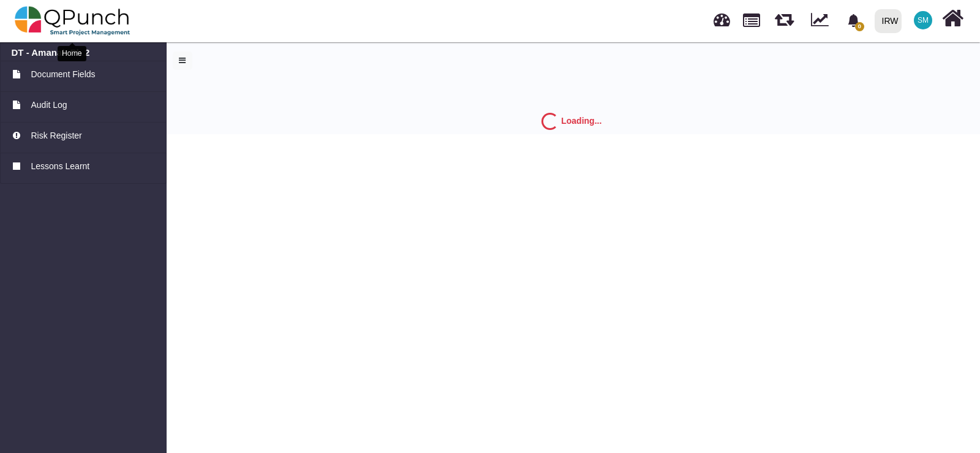  What do you see at coordinates (923, 20) in the screenshot?
I see `span: Shafqat Mustafa` at bounding box center [923, 20].